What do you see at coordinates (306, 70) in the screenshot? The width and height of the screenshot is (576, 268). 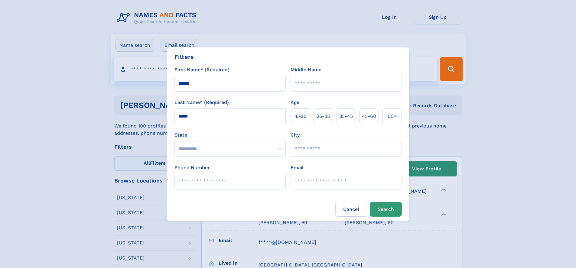 I see `label: Middle Name` at bounding box center [306, 70].